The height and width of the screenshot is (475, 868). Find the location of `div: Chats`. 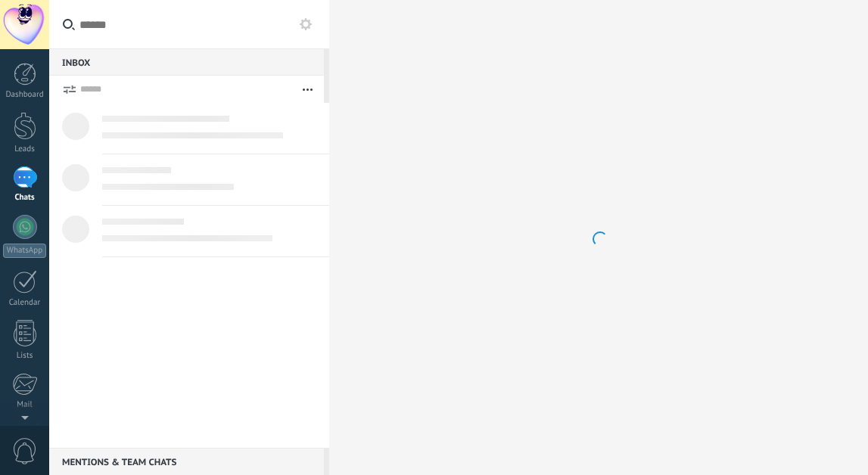

div: Chats is located at coordinates (25, 198).